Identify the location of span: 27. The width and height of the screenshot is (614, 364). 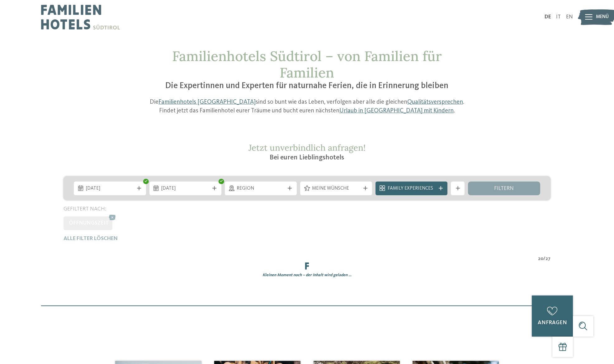
(548, 259).